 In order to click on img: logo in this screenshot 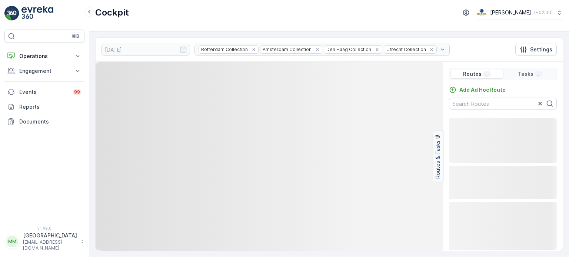, I will do `click(12, 13)`.